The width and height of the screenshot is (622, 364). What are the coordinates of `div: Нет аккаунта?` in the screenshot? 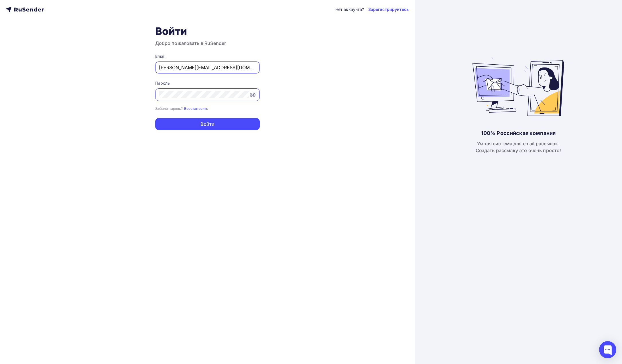 It's located at (349, 10).